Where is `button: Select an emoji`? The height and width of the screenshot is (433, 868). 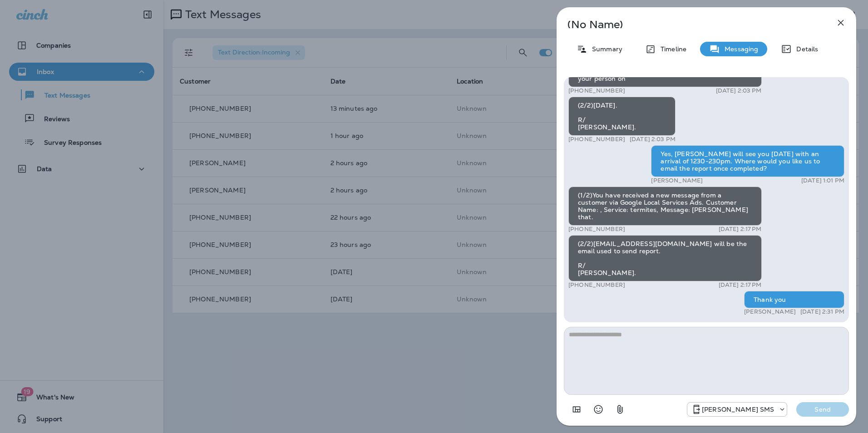
button: Select an emoji is located at coordinates (598, 409).